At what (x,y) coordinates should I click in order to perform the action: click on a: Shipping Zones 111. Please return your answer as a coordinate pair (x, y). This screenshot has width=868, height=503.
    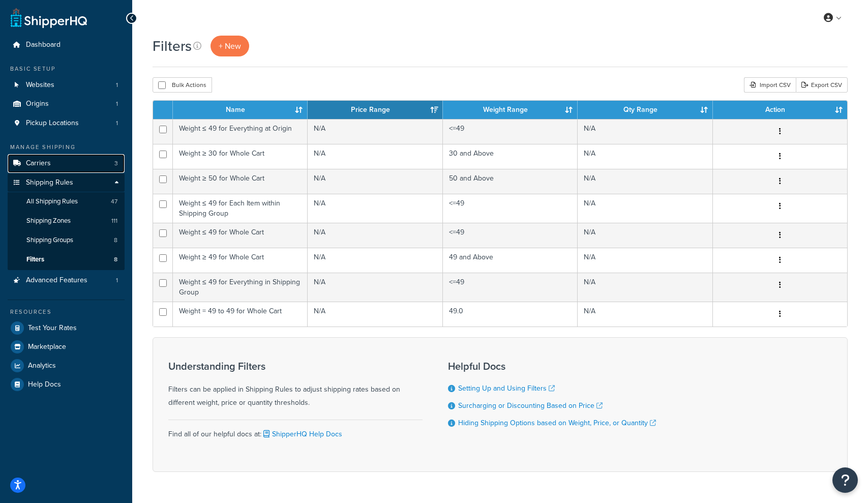
    Looking at the image, I should click on (66, 221).